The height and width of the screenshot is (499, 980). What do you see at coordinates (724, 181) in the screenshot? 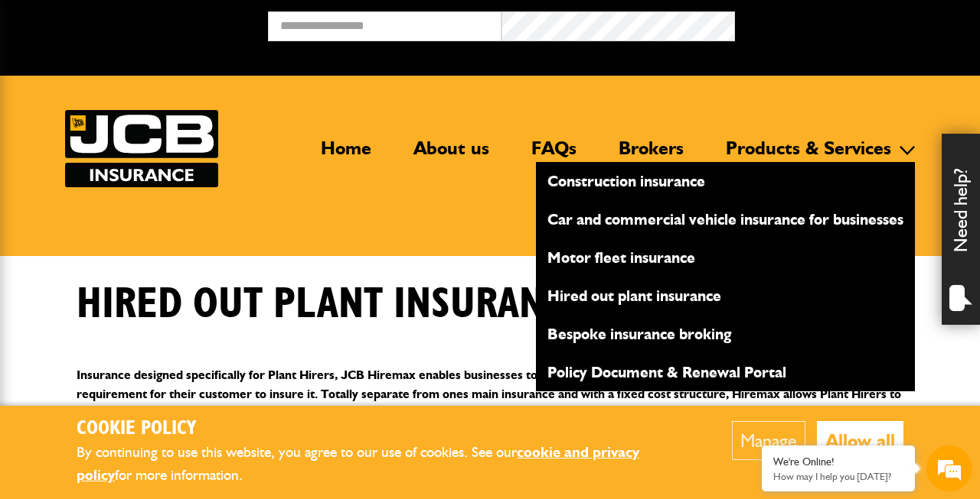
I see `a: Construction insurance` at bounding box center [724, 181].